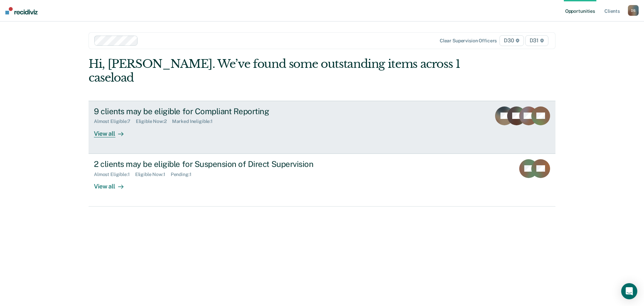  Describe the element at coordinates (212, 111) in the screenshot. I see `div: 9 clients may be eligible for Compliant Reporting` at that location.